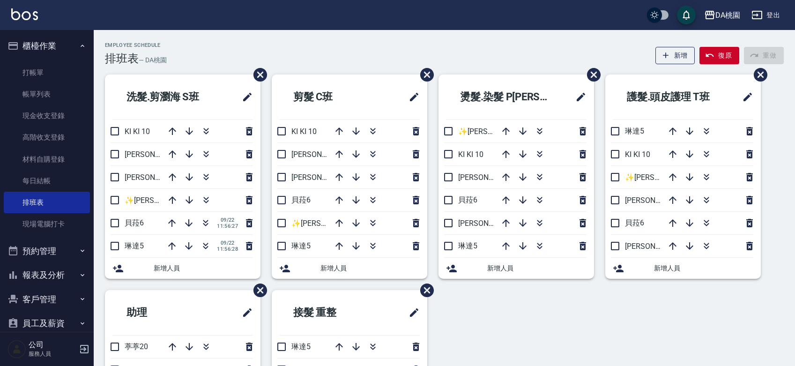 The width and height of the screenshot is (795, 366). Describe the element at coordinates (47, 181) in the screenshot. I see `a: 每日結帳` at that location.